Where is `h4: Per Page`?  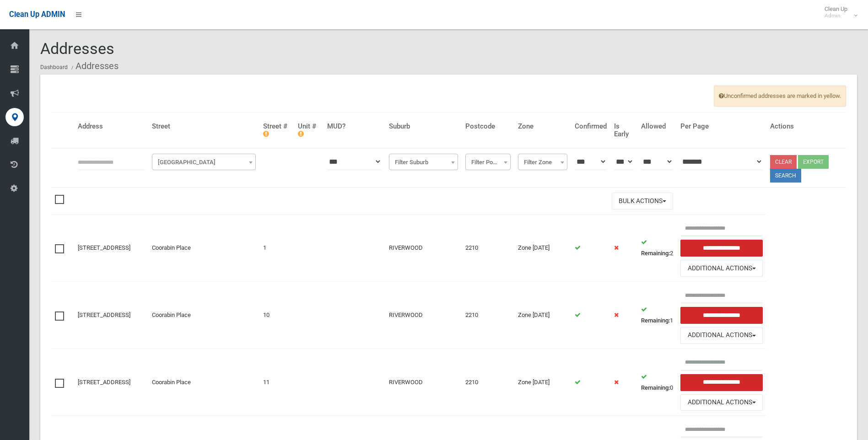
h4: Per Page is located at coordinates (721, 126).